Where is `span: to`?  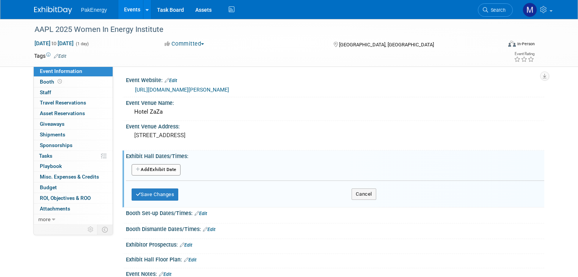
span: to is located at coordinates (54, 43).